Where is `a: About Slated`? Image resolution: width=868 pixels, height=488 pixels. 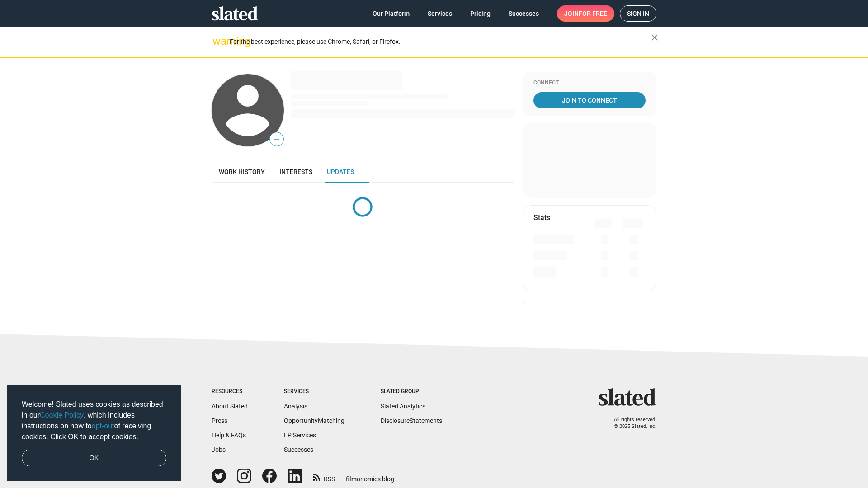
a: About Slated is located at coordinates (230, 406).